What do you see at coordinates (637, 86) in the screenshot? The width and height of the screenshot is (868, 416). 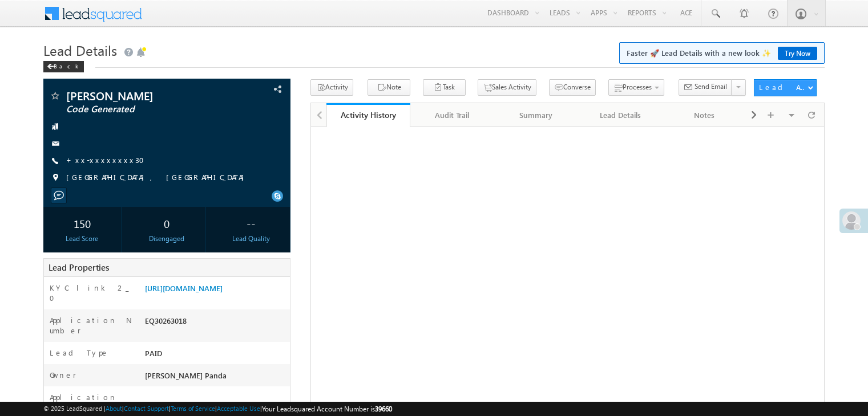 I see `span: Processes` at bounding box center [637, 86].